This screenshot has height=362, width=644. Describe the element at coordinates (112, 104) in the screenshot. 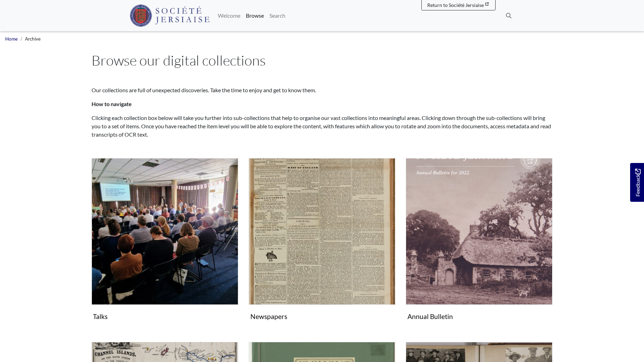

I see `strong: How to navigate` at that location.